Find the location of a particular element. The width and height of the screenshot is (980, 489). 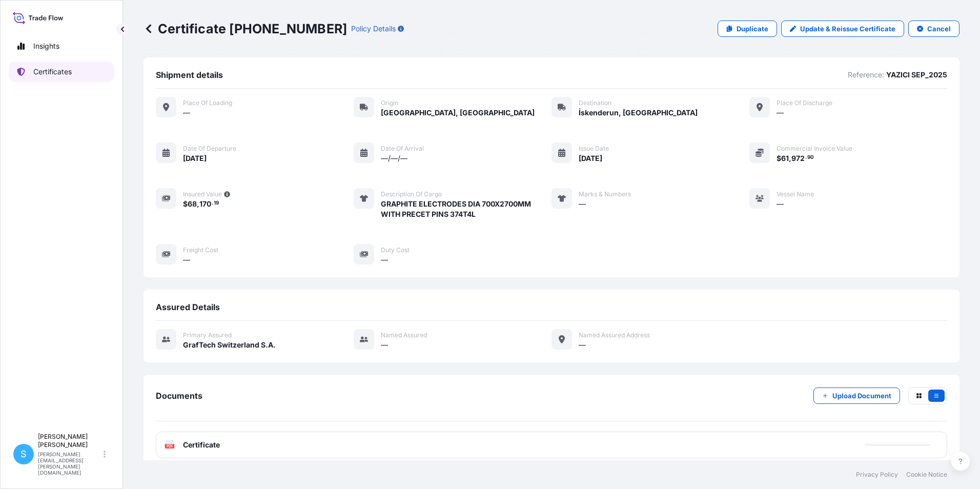

span: 170 is located at coordinates (205, 204).